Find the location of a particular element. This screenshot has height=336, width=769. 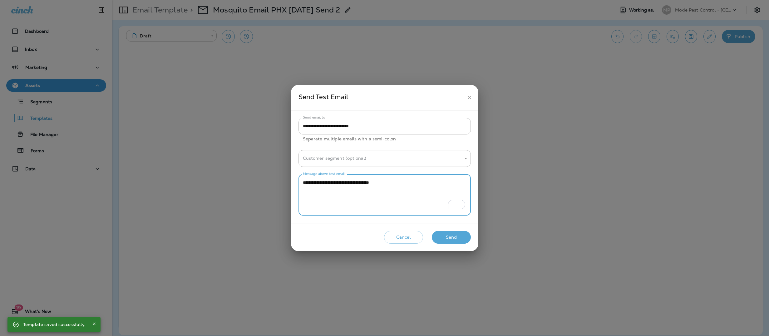

button: close is located at coordinates (469, 97).